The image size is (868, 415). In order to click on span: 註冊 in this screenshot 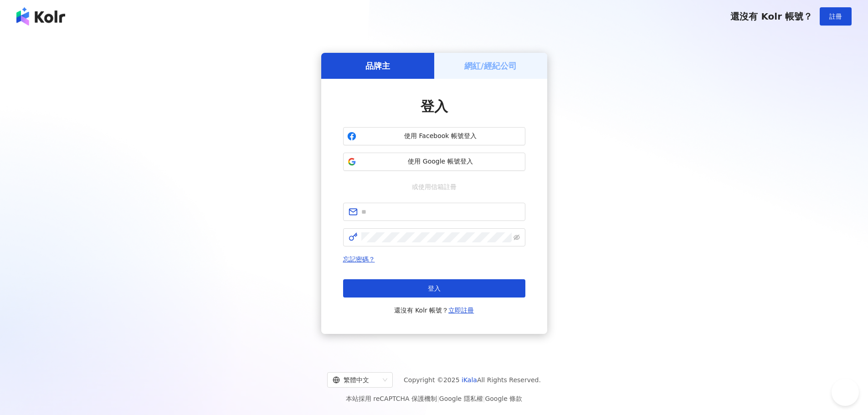, I will do `click(836, 17)`.